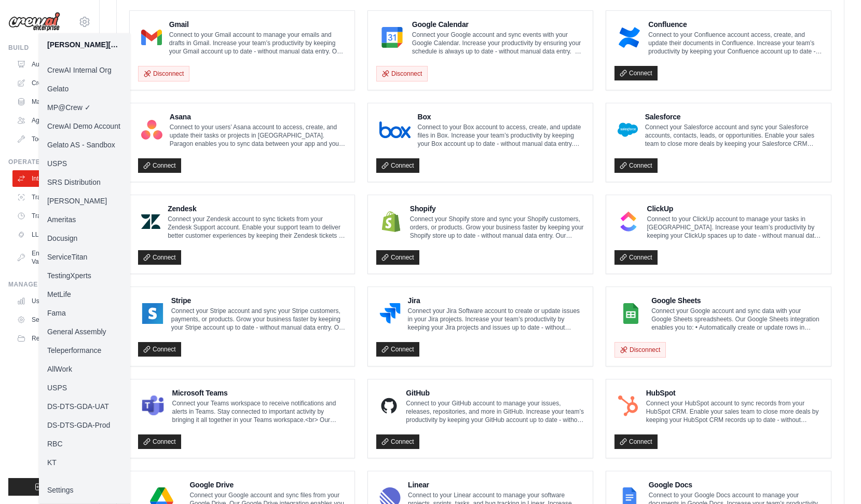  Describe the element at coordinates (259, 412) in the screenshot. I see `p: Connect your Teams workspace to receive notifications and alerts in Teams. Stay connected to impo...` at that location.